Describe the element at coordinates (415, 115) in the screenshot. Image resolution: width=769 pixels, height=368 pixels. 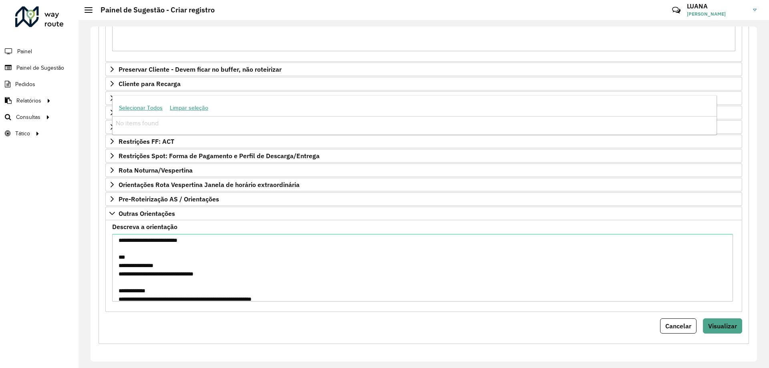
I see `ng-dropdown-panel: Options list` at that location.